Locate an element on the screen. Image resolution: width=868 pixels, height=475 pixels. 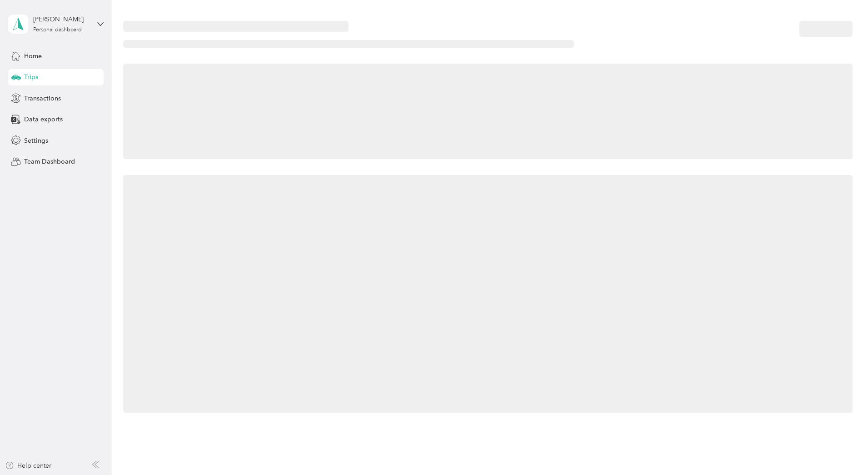
button: Help center is located at coordinates (28, 465).